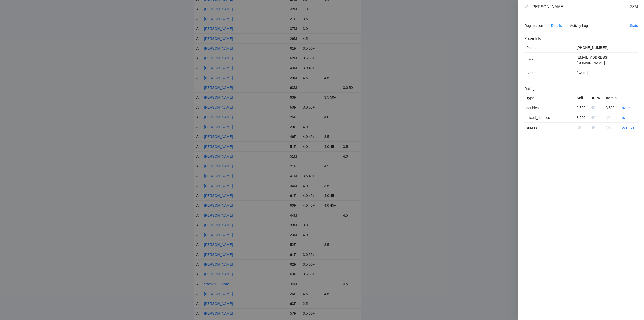 The image size is (644, 320). What do you see at coordinates (549, 98) in the screenshot?
I see `div: Type` at bounding box center [549, 98].